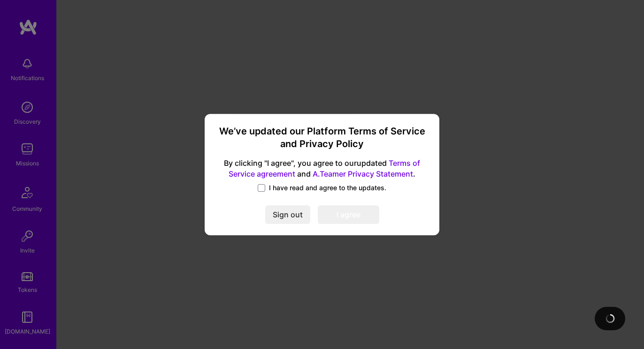  What do you see at coordinates (322, 138) in the screenshot?
I see `h3: We’ve updated our Platform Terms of Service and Privacy Policy` at bounding box center [322, 138].